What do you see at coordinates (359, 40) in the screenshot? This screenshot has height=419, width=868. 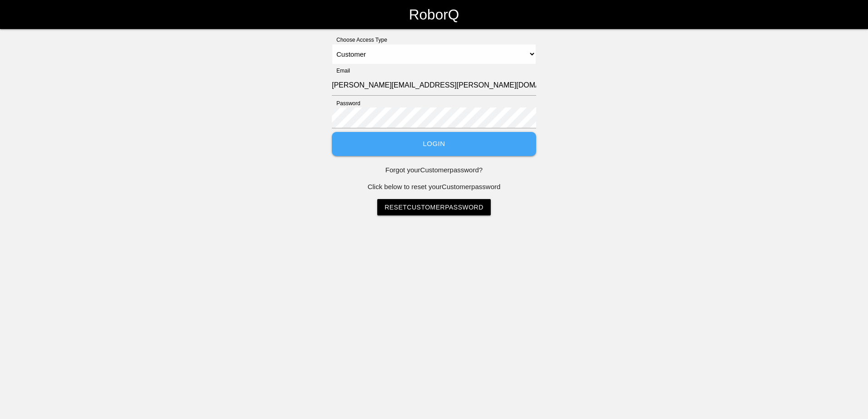 I see `label: Choose Access Type` at bounding box center [359, 40].